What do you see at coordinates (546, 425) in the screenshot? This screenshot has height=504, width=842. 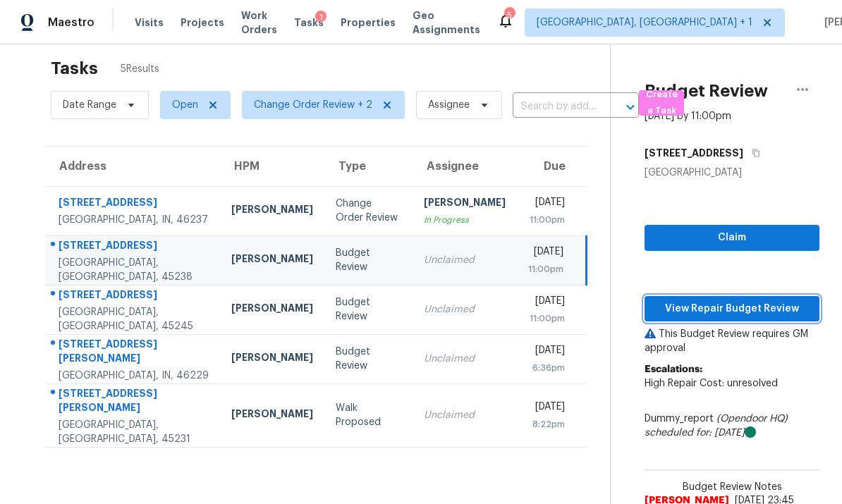 I see `div: 8:22pm` at bounding box center [546, 425].